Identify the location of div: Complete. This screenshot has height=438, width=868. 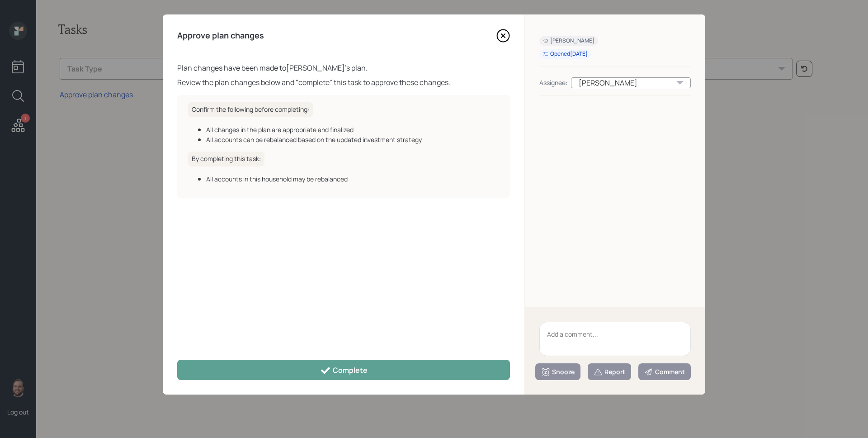
(344, 370).